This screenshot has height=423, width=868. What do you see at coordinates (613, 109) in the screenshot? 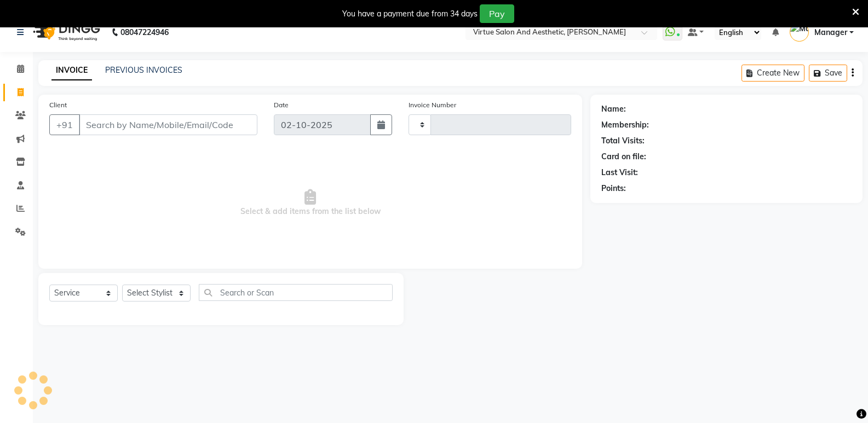
I see `div: Name:` at bounding box center [613, 109].